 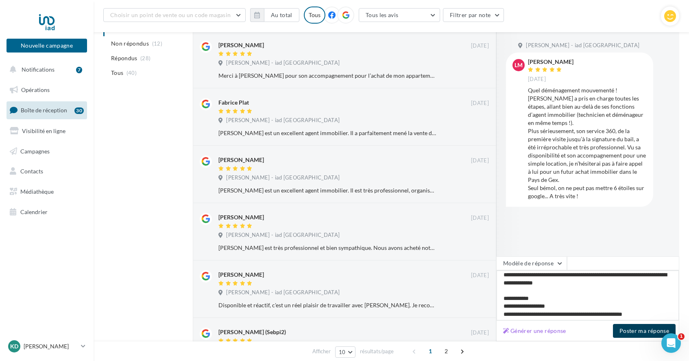 What do you see at coordinates (44, 110) in the screenshot?
I see `span: Boîte de réception` at bounding box center [44, 110].